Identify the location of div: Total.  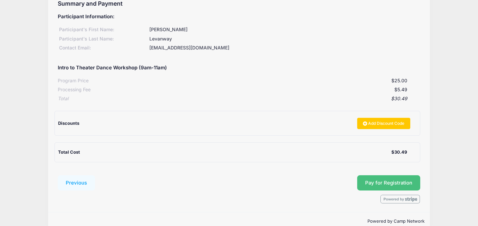
(63, 99).